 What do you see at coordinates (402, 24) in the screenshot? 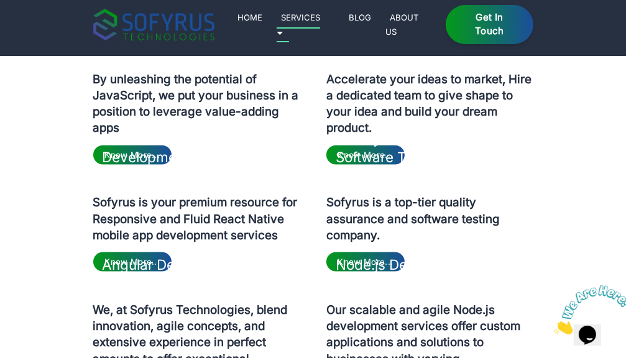
I see `a: About Us` at bounding box center [402, 24].